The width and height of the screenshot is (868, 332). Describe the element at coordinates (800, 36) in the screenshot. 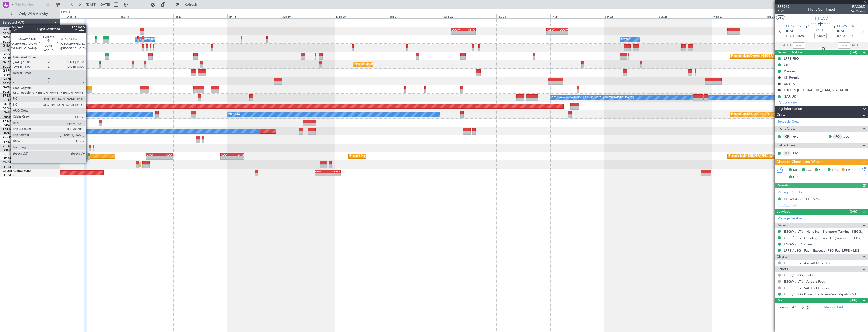

I see `span: 08:25` at that location.